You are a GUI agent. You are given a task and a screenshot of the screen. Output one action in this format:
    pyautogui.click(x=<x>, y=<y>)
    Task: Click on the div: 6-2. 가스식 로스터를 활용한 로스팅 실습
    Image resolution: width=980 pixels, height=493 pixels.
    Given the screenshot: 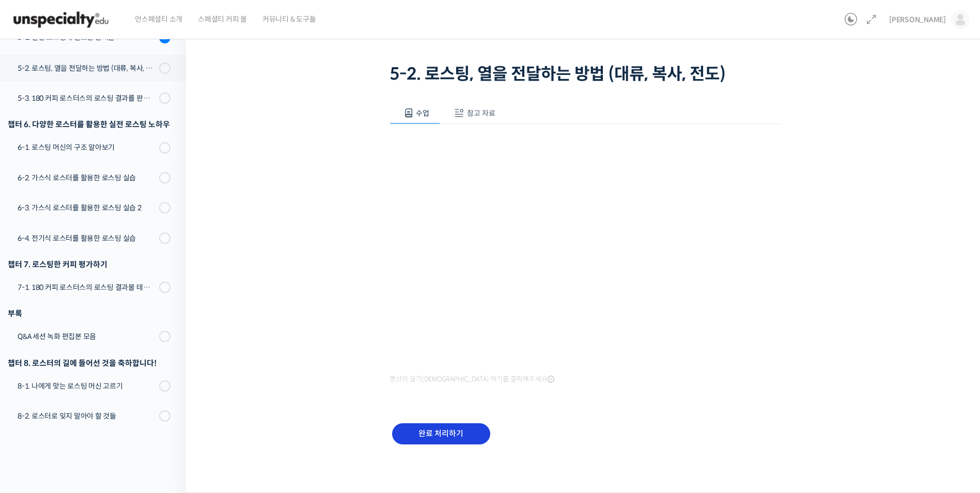 What is the action you would take?
    pyautogui.click(x=87, y=178)
    